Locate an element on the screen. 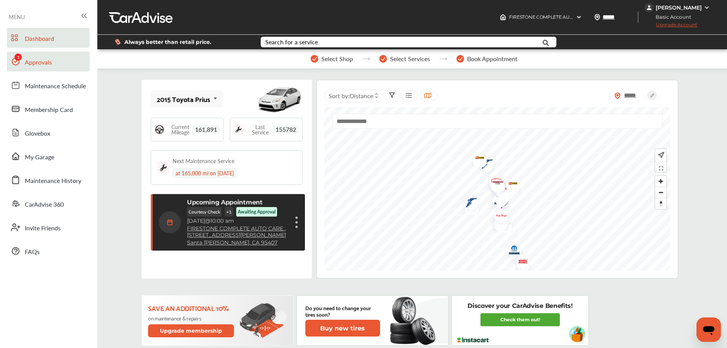  span: Select Shop is located at coordinates (337, 59).